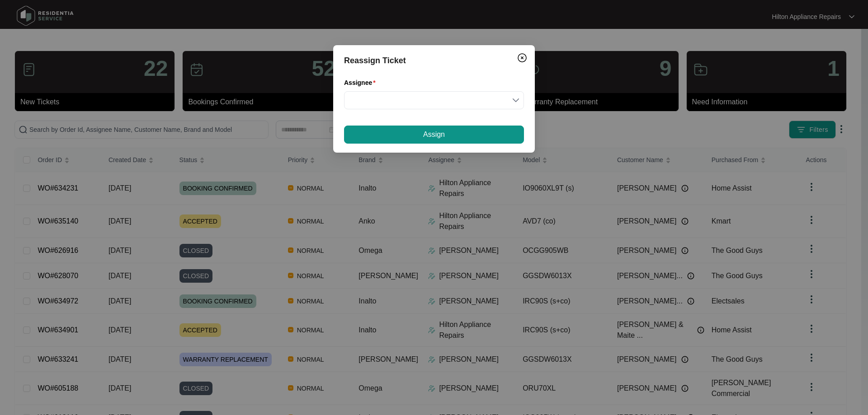  I want to click on label: Assignee, so click(361, 83).